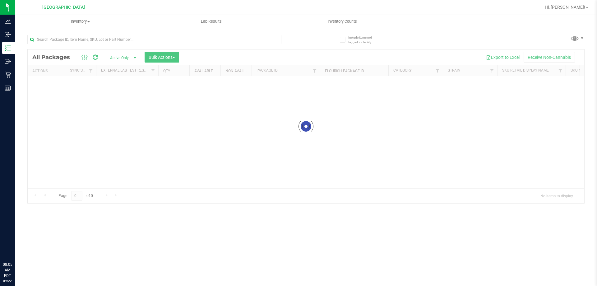 The width and height of the screenshot is (597, 286). I want to click on span: Inventory, so click(80, 21).